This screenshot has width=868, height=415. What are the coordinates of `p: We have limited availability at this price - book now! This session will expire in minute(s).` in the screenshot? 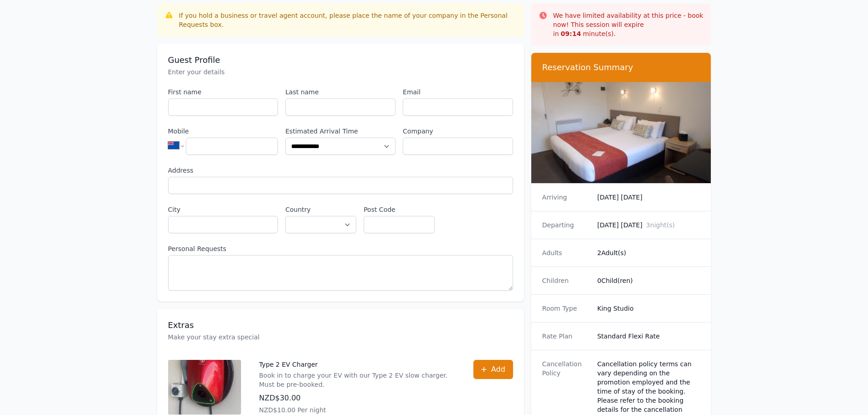 It's located at (629, 25).